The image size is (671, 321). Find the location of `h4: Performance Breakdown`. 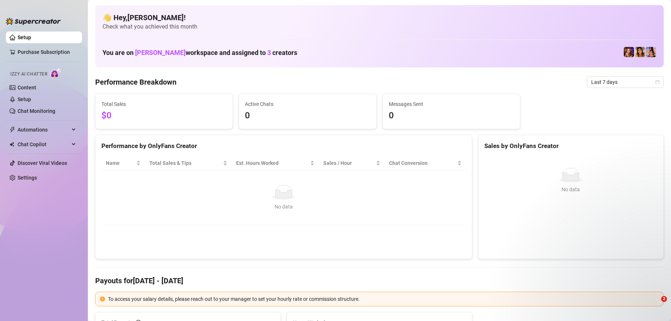

h4: Performance Breakdown is located at coordinates (136, 82).